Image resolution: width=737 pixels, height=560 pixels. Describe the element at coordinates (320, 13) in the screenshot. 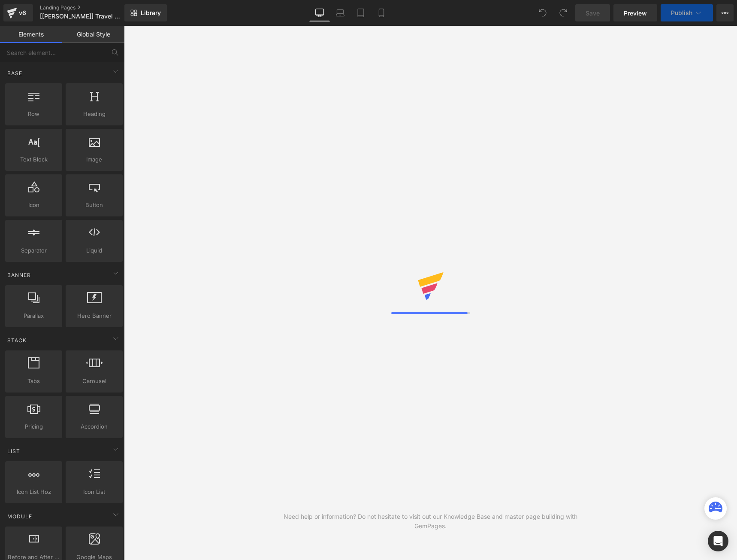

I see `a: Desktop` at that location.